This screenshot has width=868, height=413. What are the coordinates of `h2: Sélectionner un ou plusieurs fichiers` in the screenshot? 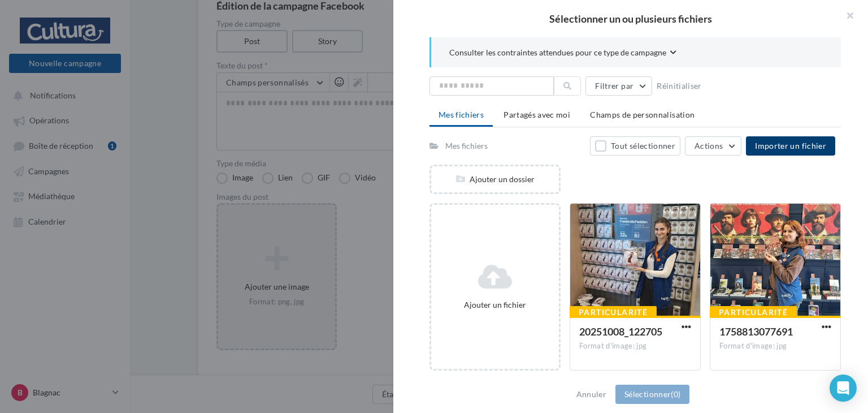 It's located at (630, 19).